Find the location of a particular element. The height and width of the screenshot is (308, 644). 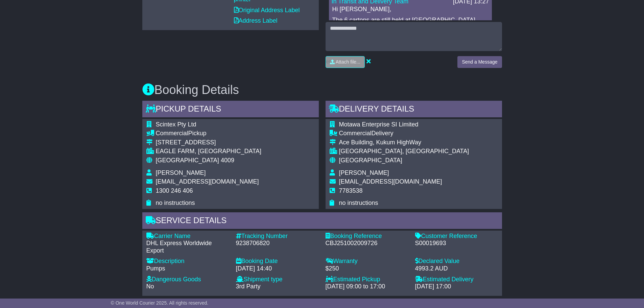

h3: Booking Details is located at coordinates (322, 90).